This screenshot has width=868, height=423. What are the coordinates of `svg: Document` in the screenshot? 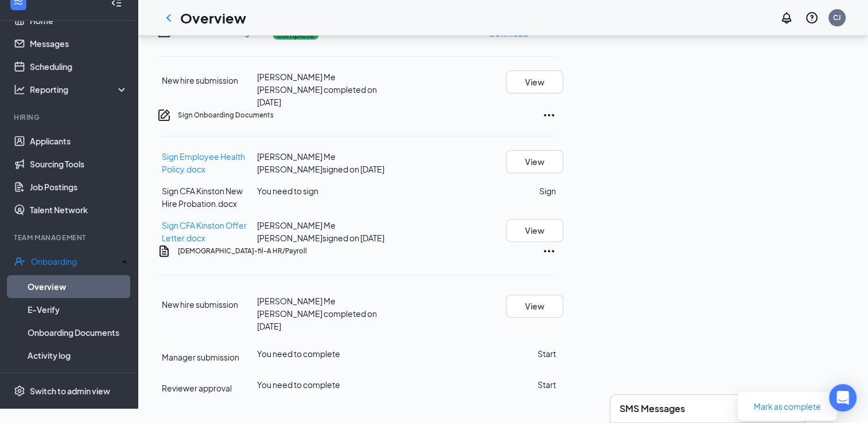 It's located at (164, 251).